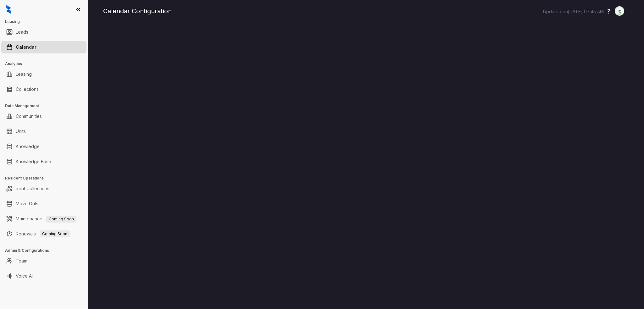 This screenshot has width=644, height=309. I want to click on h3: Resident Operations, so click(46, 178).